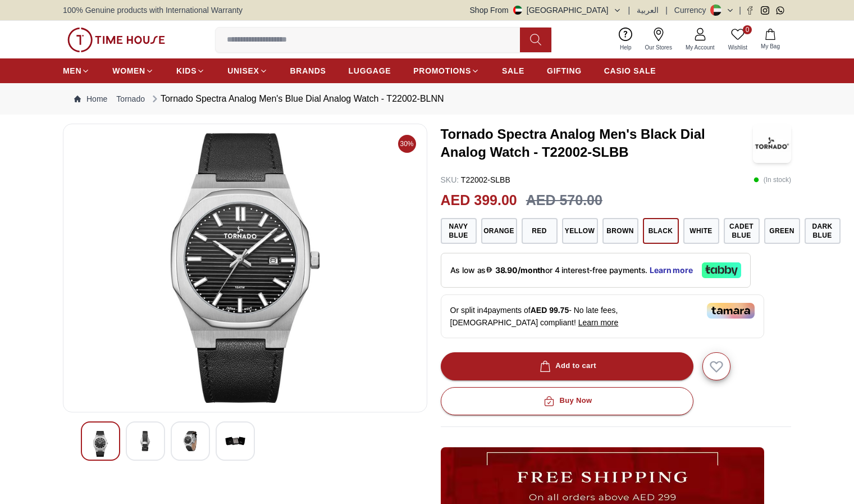 Image resolution: width=854 pixels, height=504 pixels. Describe the element at coordinates (738, 39) in the screenshot. I see `a: 0Wishlist` at that location.